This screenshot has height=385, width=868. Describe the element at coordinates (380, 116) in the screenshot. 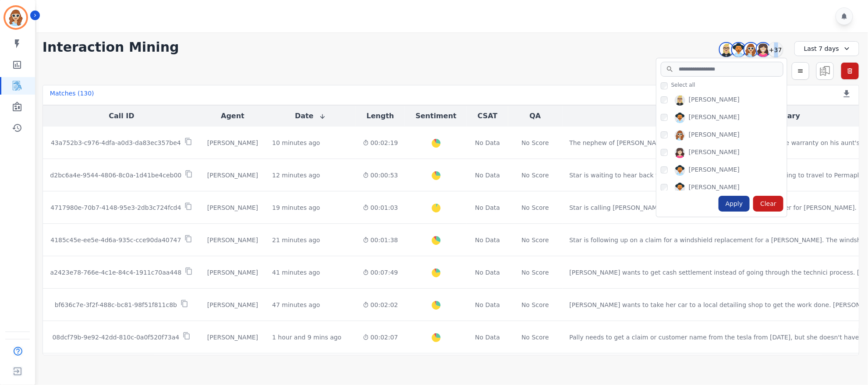

I see `button: Length` at that location.